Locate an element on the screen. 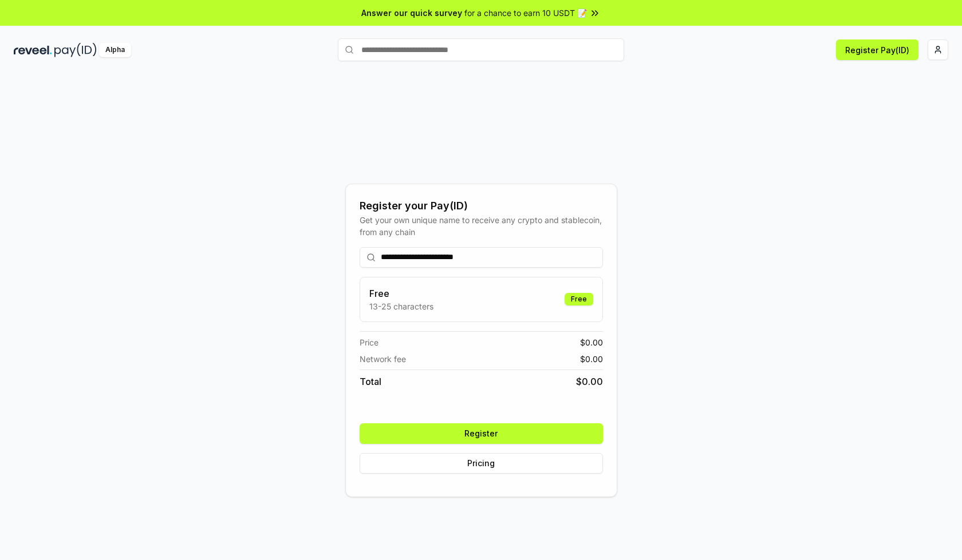  div: Alpha is located at coordinates (115, 50).